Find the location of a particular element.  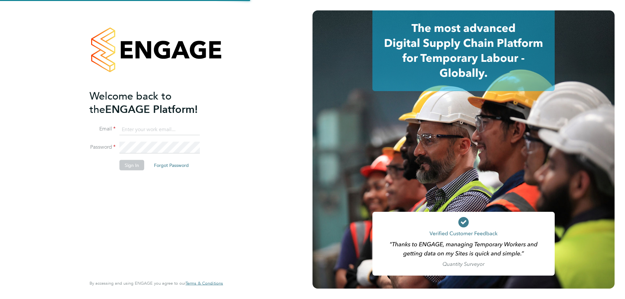

label: Password is located at coordinates (102, 147).